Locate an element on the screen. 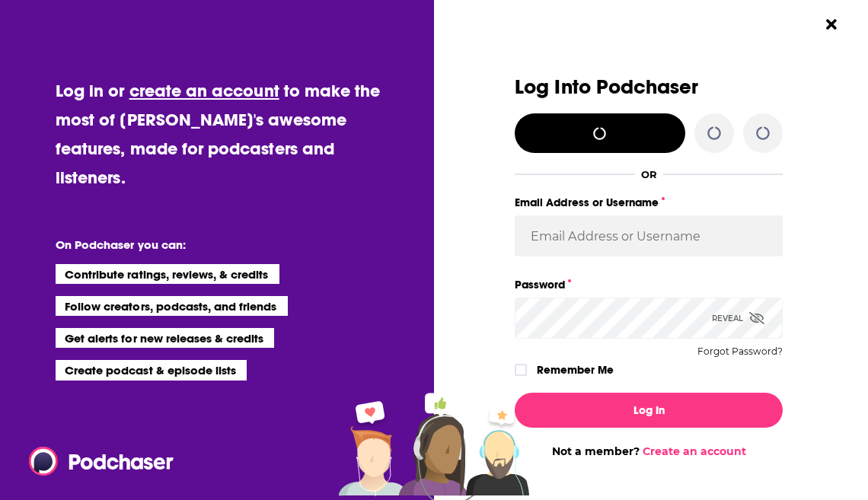  li: On Podchaser you can: is located at coordinates (208, 245).